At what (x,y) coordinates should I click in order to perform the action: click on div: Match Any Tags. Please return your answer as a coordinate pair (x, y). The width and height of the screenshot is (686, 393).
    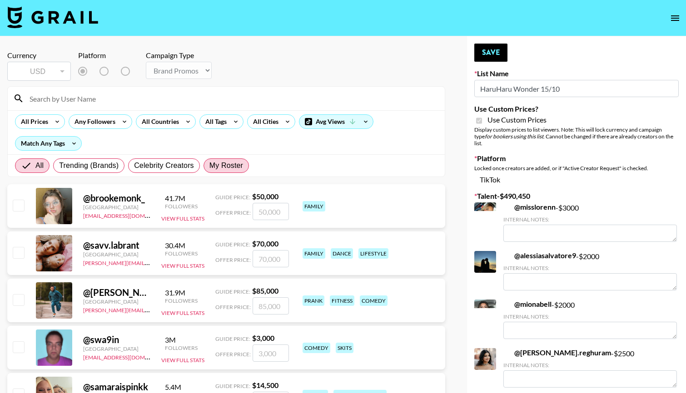
    Looking at the image, I should click on (48, 143).